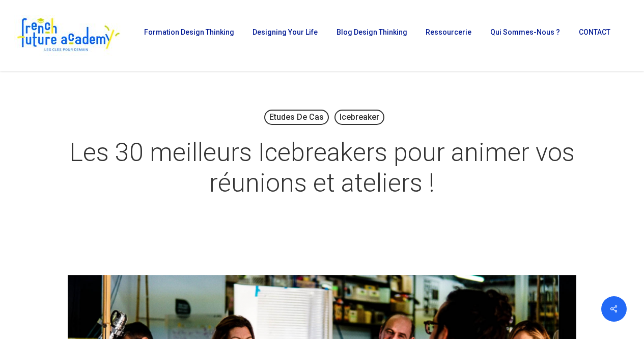  I want to click on img: French Future Academy, so click(68, 35).